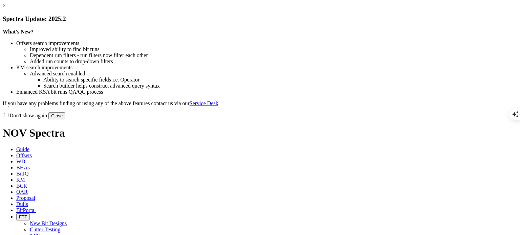  Describe the element at coordinates (45, 230) in the screenshot. I see `a: Cutter Testing` at that location.